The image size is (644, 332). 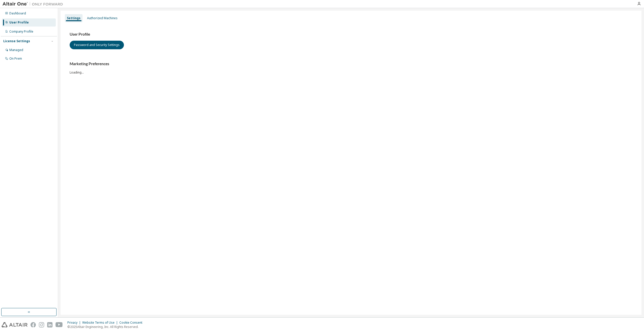 I want to click on img: youtube.svg, so click(x=59, y=324).